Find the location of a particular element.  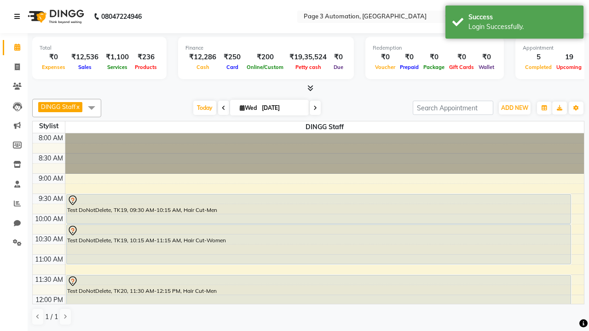

img: logo is located at coordinates (55, 17).